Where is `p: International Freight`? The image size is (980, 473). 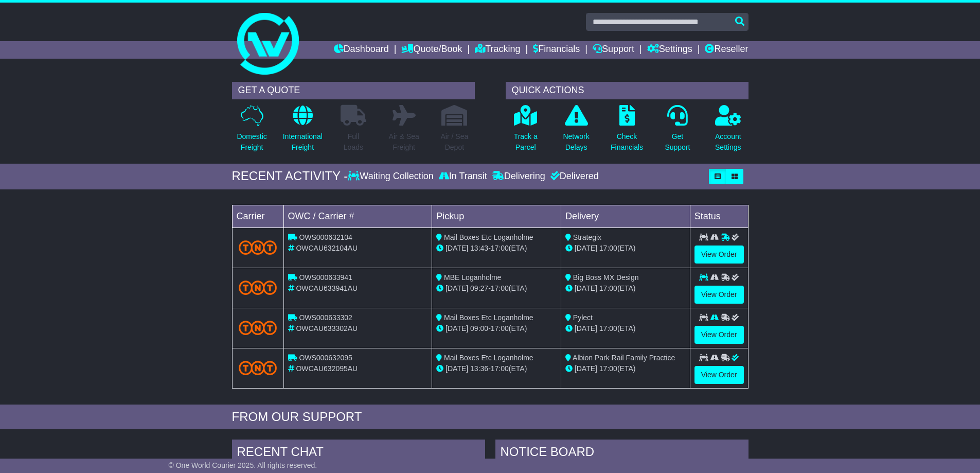 p: International Freight is located at coordinates (303, 142).